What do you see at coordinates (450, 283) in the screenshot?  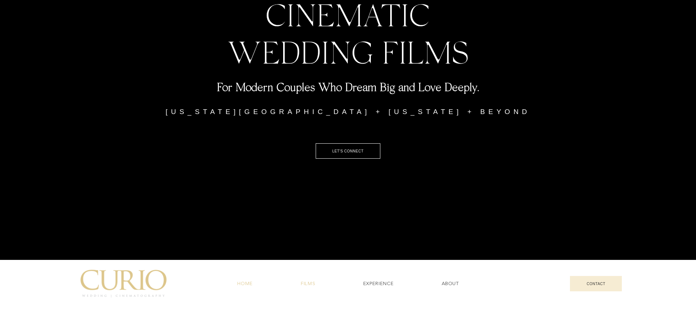 I see `a: ABOUT` at bounding box center [450, 283].